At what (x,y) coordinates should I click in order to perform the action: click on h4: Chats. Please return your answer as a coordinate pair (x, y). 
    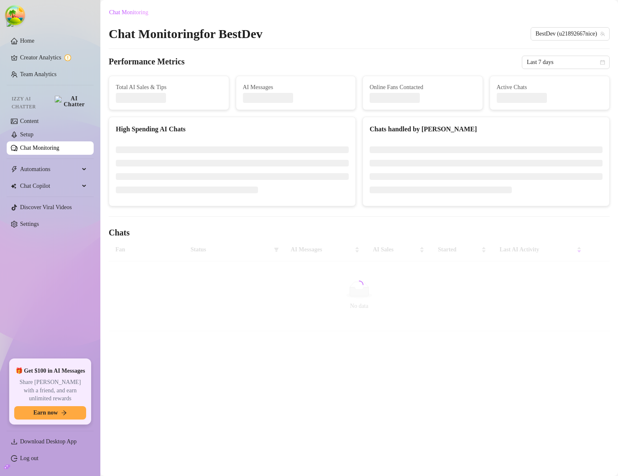
    Looking at the image, I should click on (359, 232).